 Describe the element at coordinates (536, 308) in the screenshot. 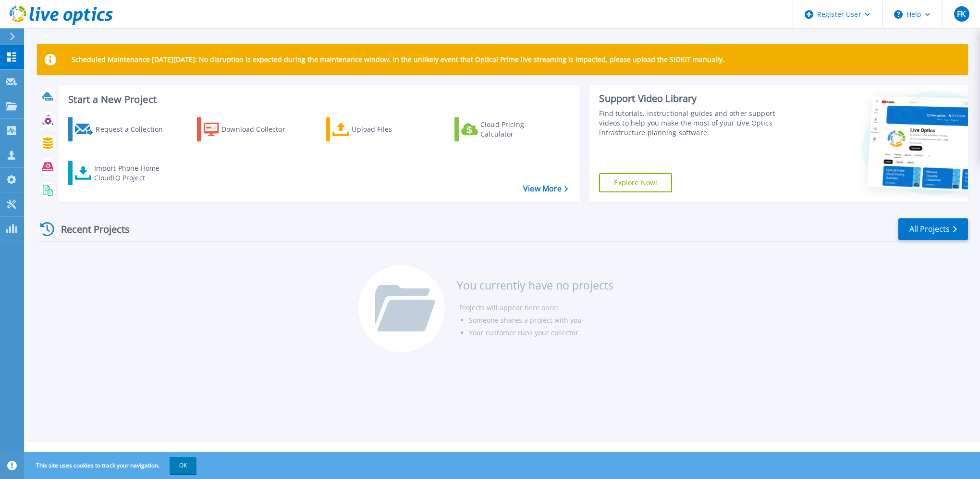

I see `li: Projects will appear here once:` at that location.